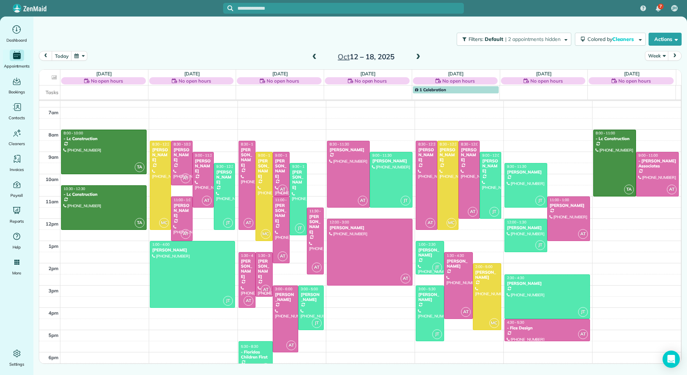  What do you see at coordinates (54, 335) in the screenshot?
I see `span: 5pm` at bounding box center [54, 335].